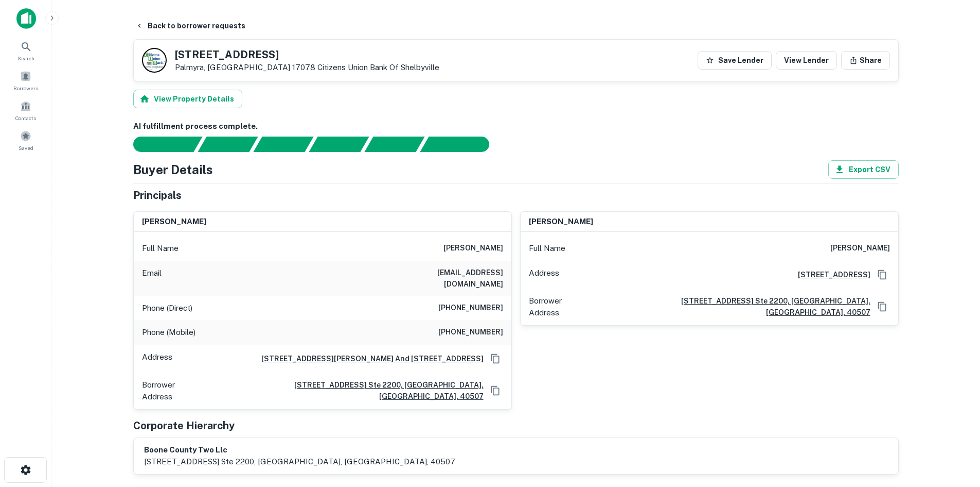 This screenshot has width=980, height=487. I want to click on span: Borrowers, so click(26, 88).